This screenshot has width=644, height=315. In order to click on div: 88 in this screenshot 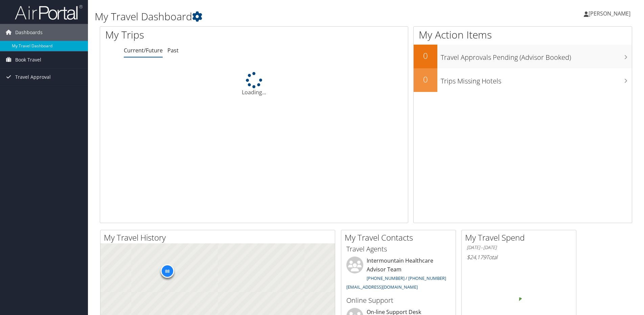, I will do `click(167, 271)`.